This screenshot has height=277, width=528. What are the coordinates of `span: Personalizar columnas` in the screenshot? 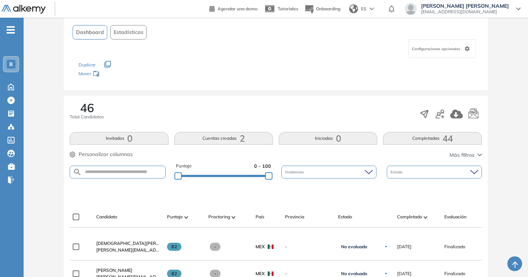 It's located at (105, 154).